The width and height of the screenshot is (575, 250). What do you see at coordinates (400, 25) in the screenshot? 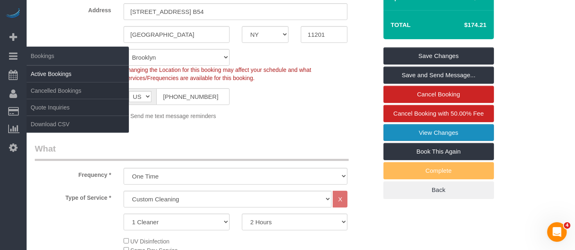
I see `strong: Total` at bounding box center [400, 25].